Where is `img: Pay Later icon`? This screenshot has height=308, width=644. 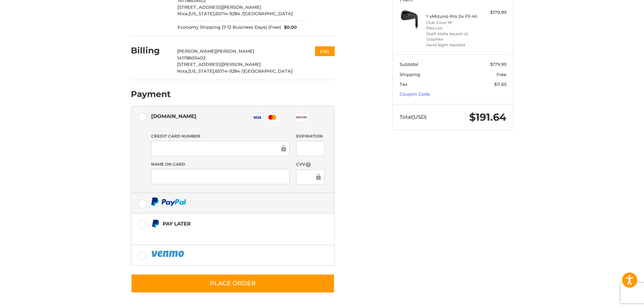
img: Pay Later icon is located at coordinates (155, 223).